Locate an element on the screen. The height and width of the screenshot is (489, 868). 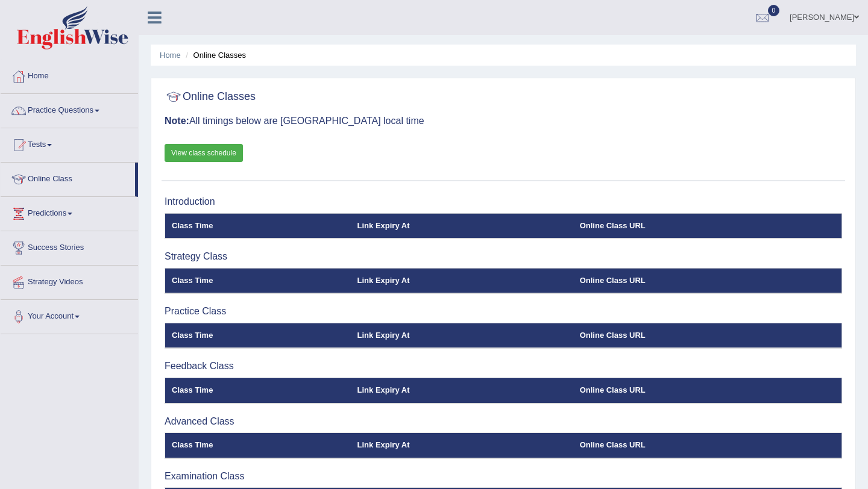
a: Online Class is located at coordinates (68, 178).